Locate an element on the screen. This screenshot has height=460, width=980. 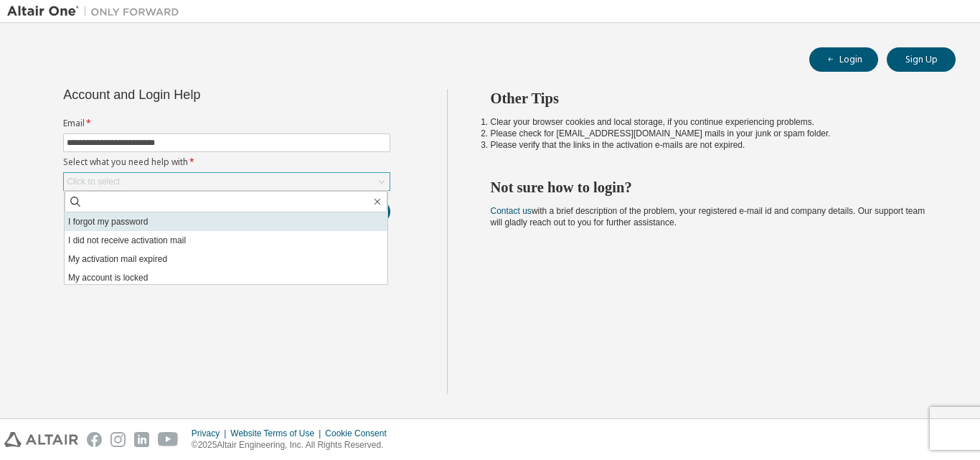
h2: Not sure how to login? is located at coordinates (710, 187).